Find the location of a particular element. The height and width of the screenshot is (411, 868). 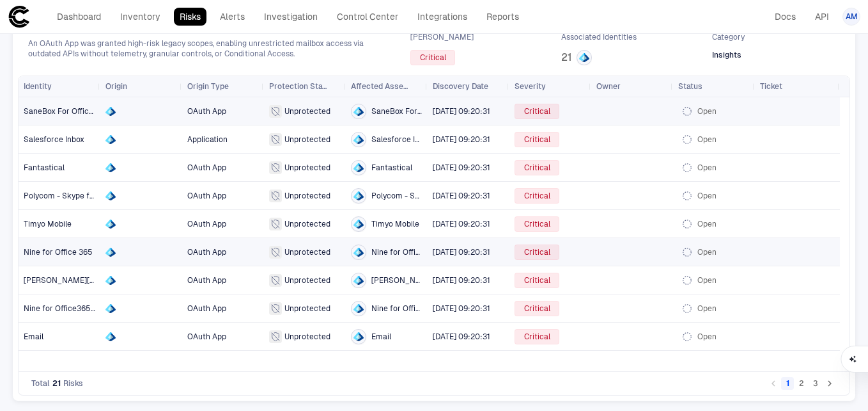

span: Polycom - Skype for Business Certified Phone is located at coordinates (106, 196).